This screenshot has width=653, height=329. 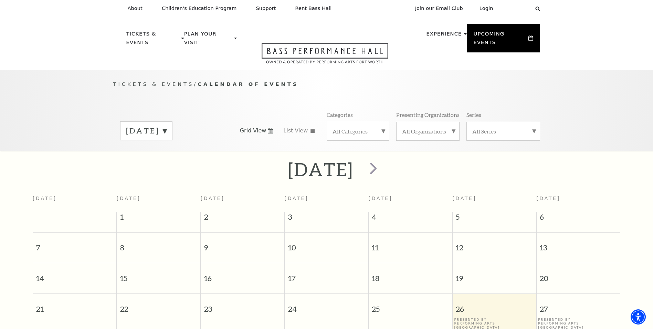 What do you see at coordinates (327, 218) in the screenshot?
I see `span: 3` at bounding box center [327, 218].